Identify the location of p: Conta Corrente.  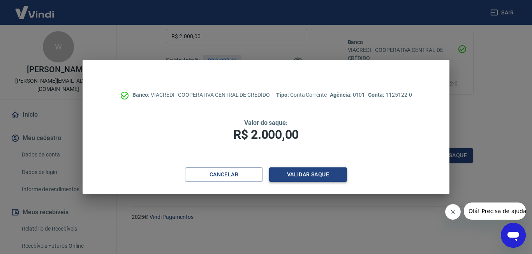
(301, 95).